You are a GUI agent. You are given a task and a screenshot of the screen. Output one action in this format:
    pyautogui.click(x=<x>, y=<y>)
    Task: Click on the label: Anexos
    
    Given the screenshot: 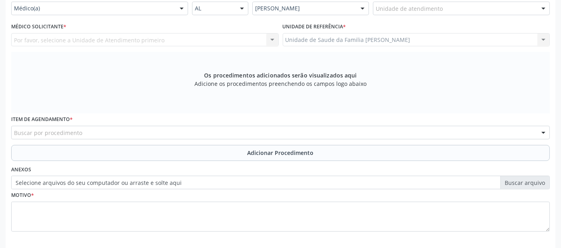 What is the action you would take?
    pyautogui.click(x=21, y=170)
    